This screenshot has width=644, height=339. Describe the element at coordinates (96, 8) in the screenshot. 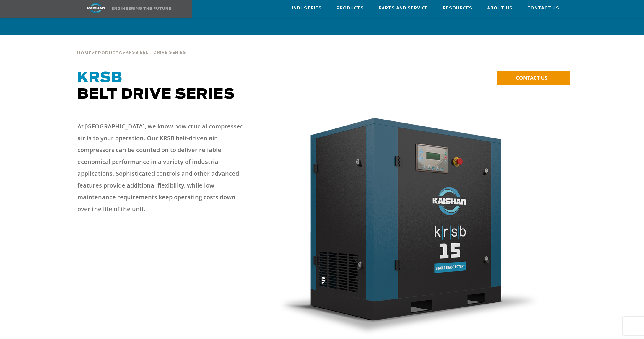

I see `img: kaishan logo` at that location.